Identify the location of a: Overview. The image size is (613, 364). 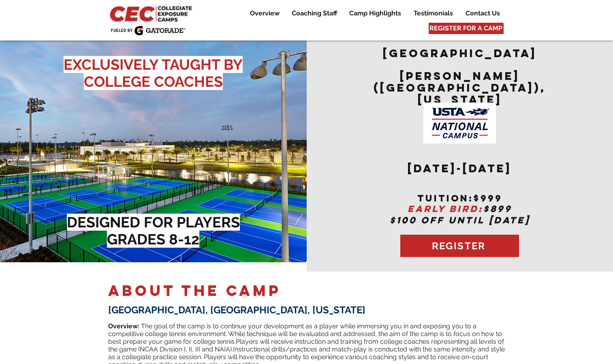
(265, 14).